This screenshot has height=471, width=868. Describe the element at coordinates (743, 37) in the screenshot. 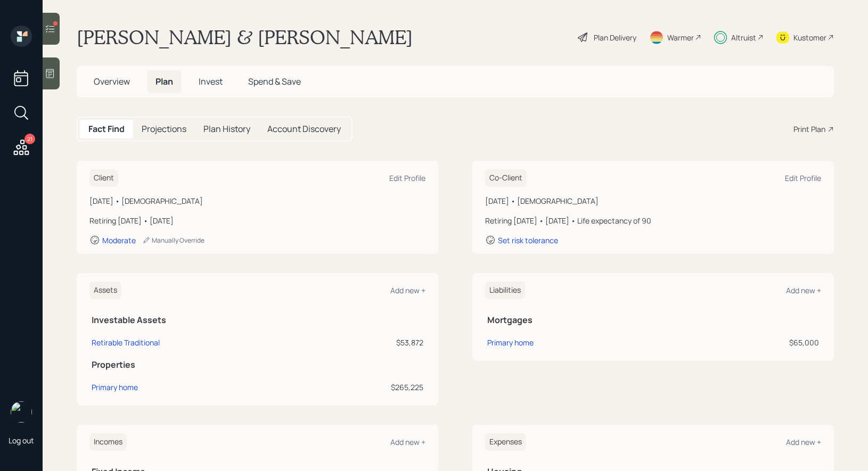

I see `div: Altruist` at that location.